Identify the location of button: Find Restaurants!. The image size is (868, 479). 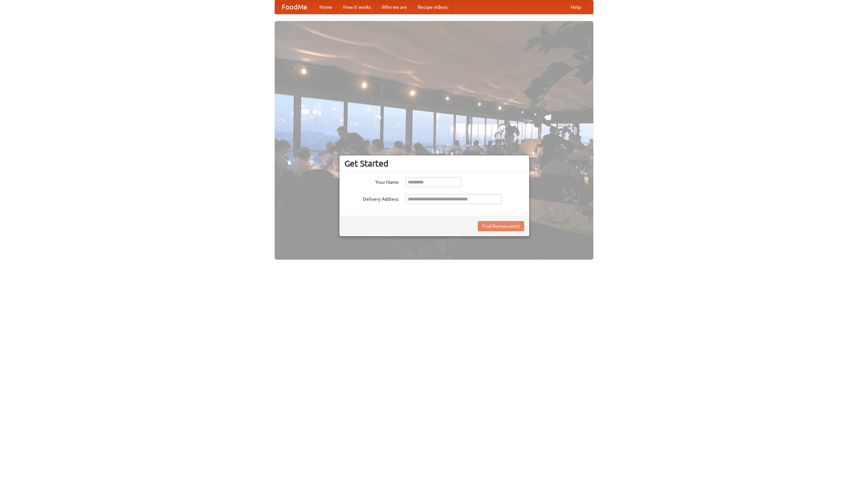
(501, 226).